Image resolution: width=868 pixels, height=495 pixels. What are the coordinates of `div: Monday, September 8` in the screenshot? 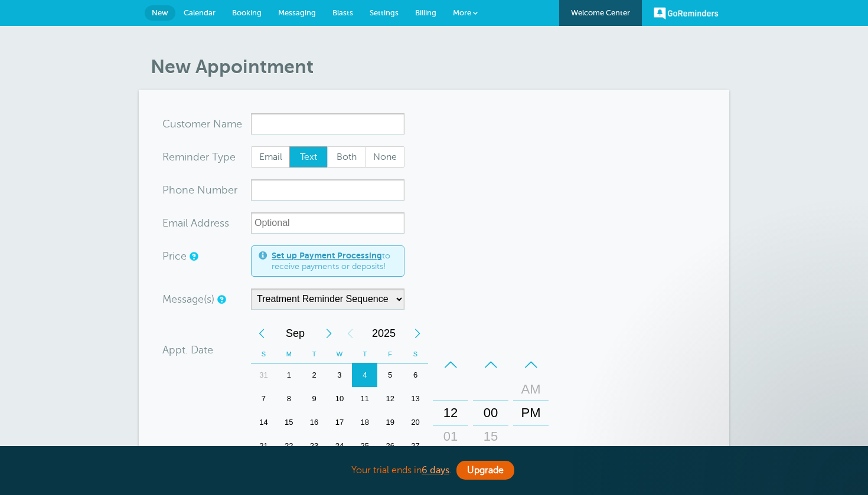 It's located at (288, 399).